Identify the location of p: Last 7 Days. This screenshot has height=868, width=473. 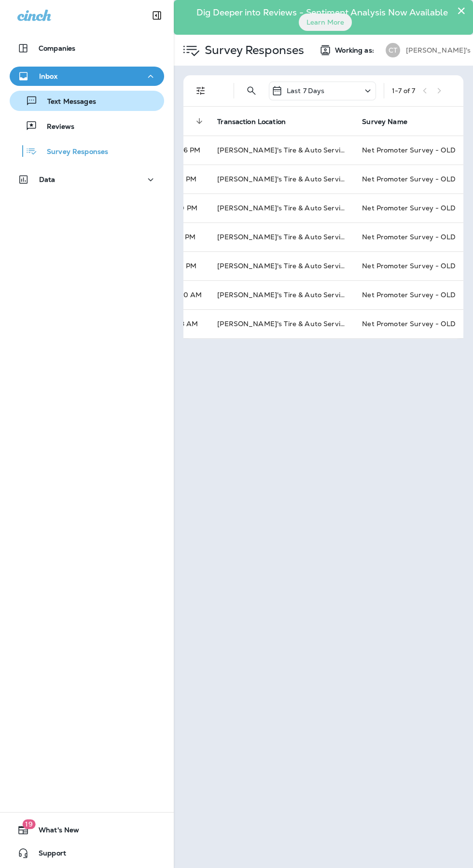
(306, 91).